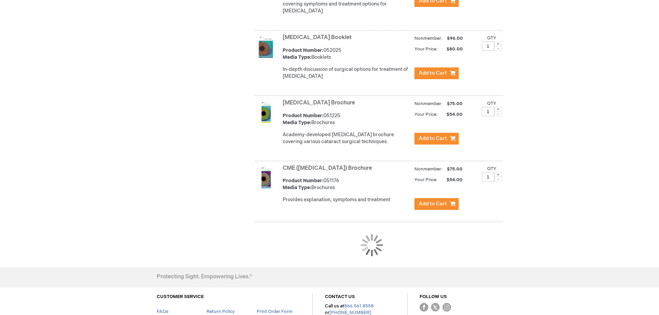  Describe the element at coordinates (266, 112) in the screenshot. I see `img: Cataract Surgery Brochure` at that location.